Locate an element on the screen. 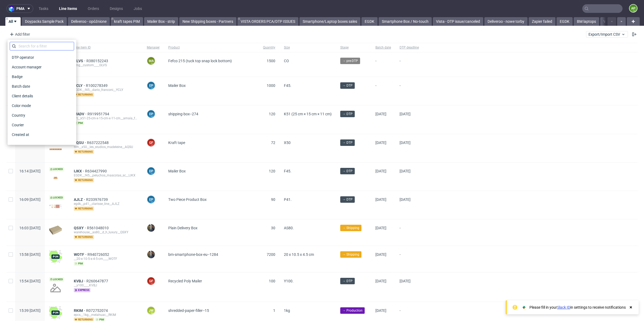 The width and height of the screenshot is (644, 321). a: R919951794 is located at coordinates (99, 114).